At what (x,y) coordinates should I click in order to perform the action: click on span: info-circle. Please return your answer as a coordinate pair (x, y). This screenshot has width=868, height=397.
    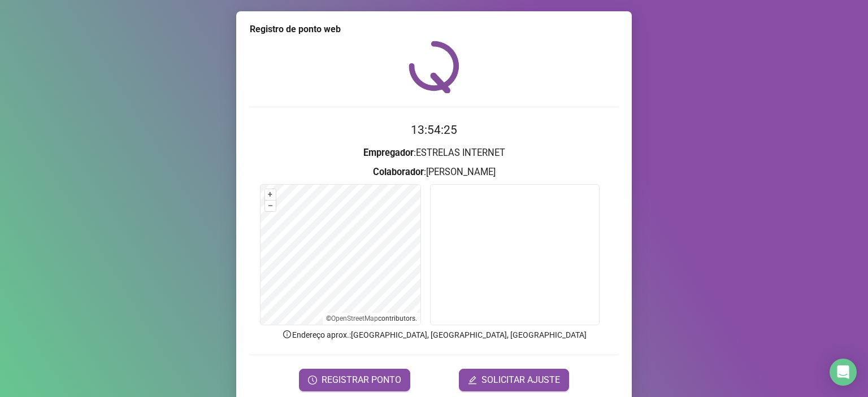
    Looking at the image, I should click on (287, 334).